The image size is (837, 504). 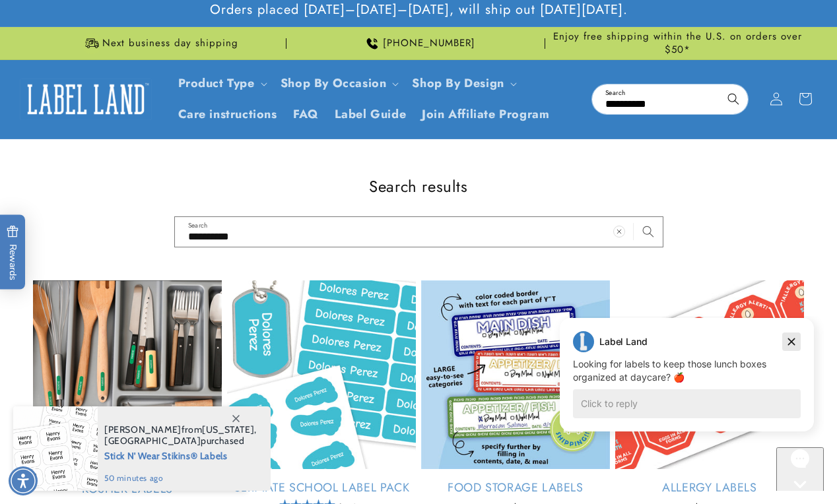 I want to click on a: Food Storage Labels, so click(x=515, y=487).